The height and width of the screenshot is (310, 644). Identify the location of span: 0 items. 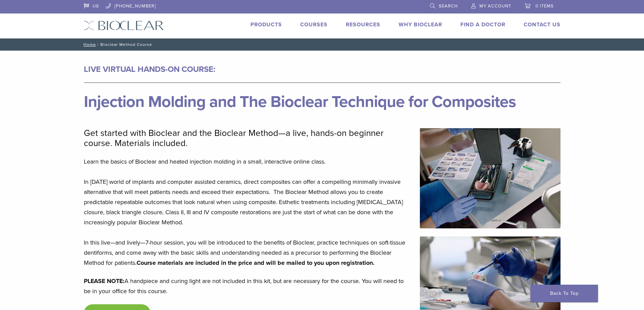
(545, 6).